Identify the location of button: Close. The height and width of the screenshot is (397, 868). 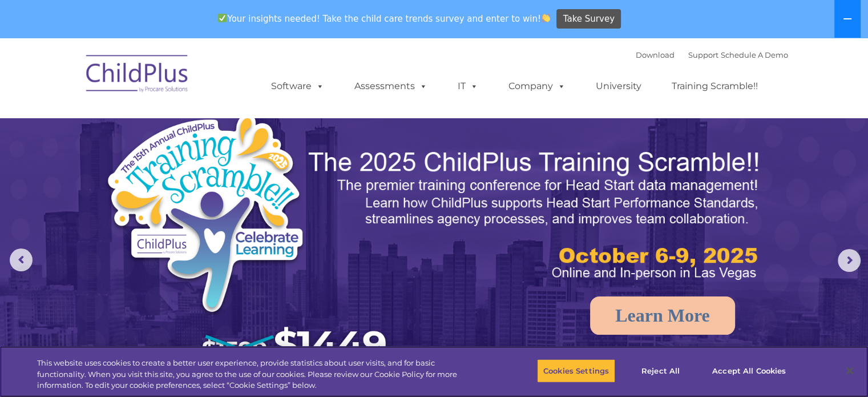
(850, 370).